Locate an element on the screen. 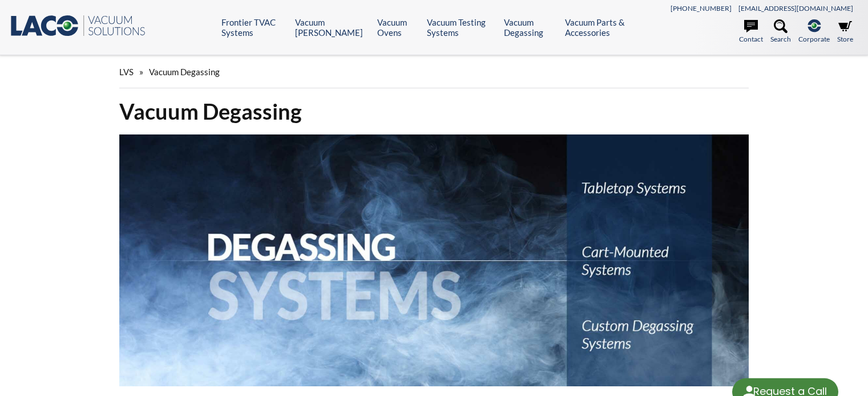  a: Store is located at coordinates (845, 32).